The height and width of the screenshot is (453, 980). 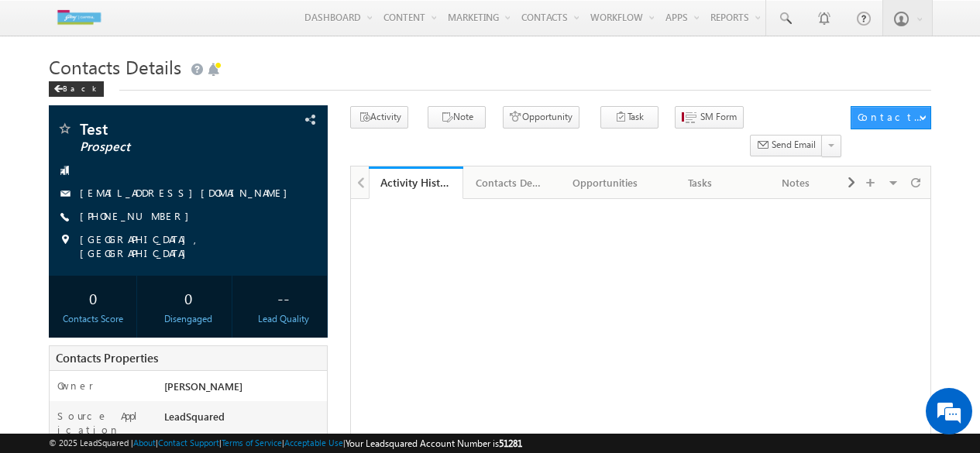 What do you see at coordinates (710, 117) in the screenshot?
I see `button: SM Form` at bounding box center [710, 117].